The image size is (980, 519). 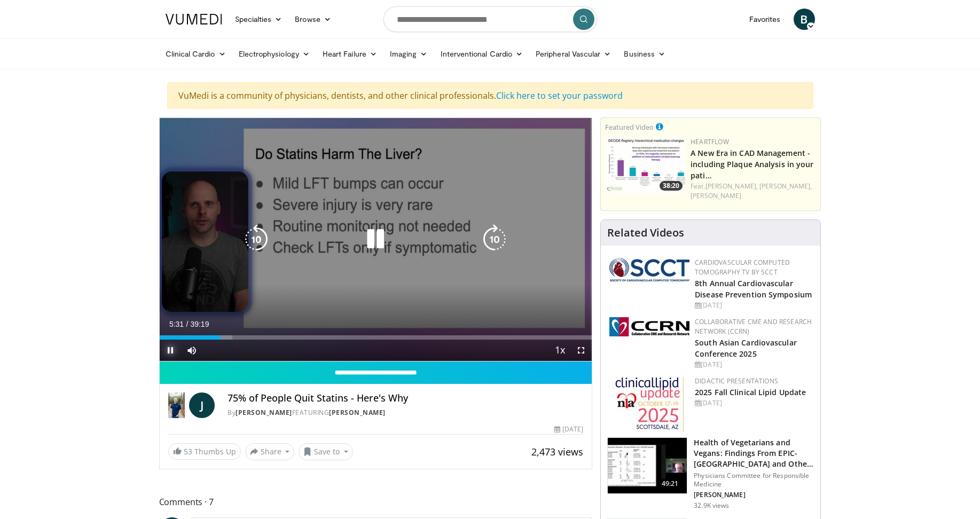 What do you see at coordinates (753, 289) in the screenshot?
I see `a: 8th Annual Cardiovascular Disease Prevention Symposium` at bounding box center [753, 289].